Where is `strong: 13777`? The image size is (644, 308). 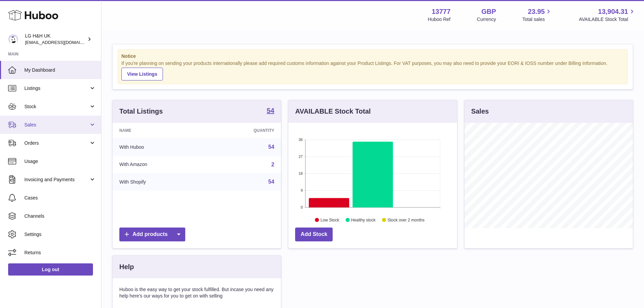
strong: 13777 is located at coordinates (441, 11).